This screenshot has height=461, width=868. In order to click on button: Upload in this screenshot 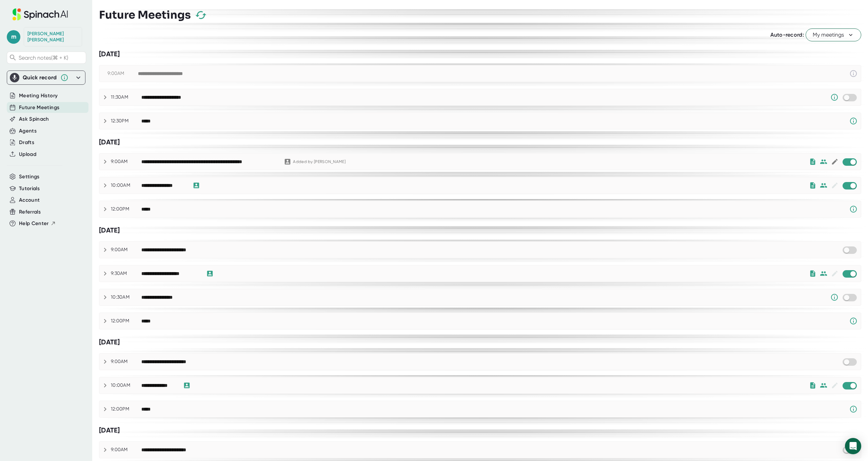, I will do `click(27, 154)`.